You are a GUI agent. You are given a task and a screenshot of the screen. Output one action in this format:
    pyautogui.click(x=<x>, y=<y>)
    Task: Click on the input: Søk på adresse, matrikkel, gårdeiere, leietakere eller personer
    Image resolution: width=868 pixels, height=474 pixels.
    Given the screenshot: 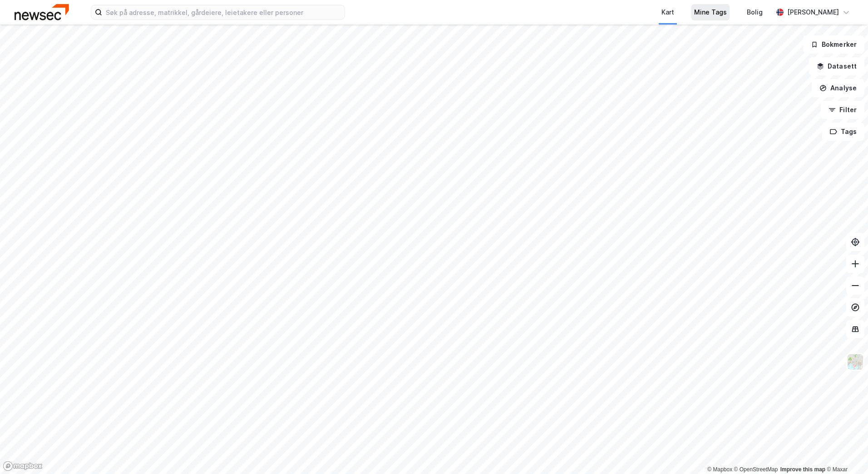 What is the action you would take?
    pyautogui.click(x=224, y=12)
    